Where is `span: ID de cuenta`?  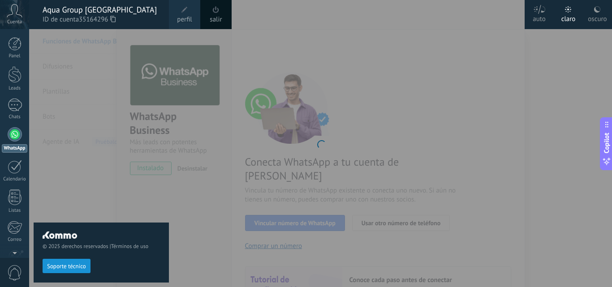 span: ID de cuenta is located at coordinates (101, 20).